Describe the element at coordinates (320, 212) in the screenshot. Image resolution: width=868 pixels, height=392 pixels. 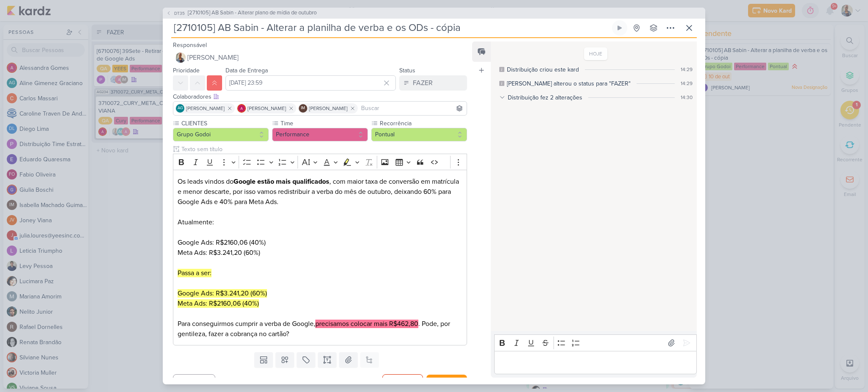
I see `p: Os leads vindos do , com maior taxa de conversão em matrícula e menor descarte, por isso vamos re...` at that location.